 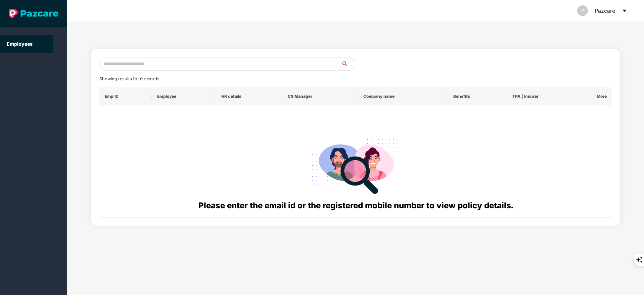 I want to click on span: Showing results for 0 records., so click(x=130, y=79).